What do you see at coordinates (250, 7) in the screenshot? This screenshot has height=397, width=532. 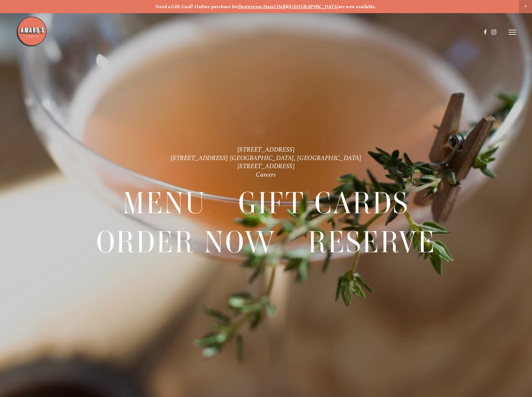 I see `a: Downtown` at bounding box center [250, 7].